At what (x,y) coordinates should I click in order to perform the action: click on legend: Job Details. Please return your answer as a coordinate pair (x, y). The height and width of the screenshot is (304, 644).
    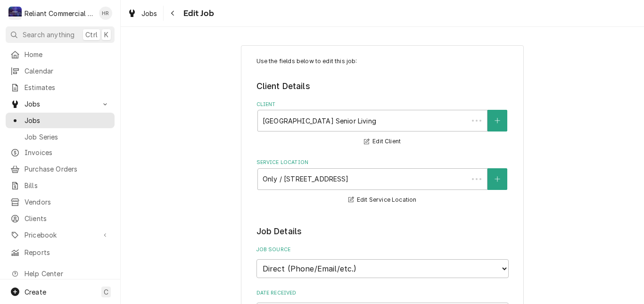
    Looking at the image, I should click on (382, 231).